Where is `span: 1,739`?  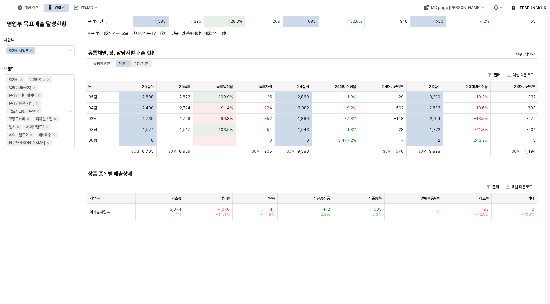
span: 1,739 is located at coordinates (148, 119).